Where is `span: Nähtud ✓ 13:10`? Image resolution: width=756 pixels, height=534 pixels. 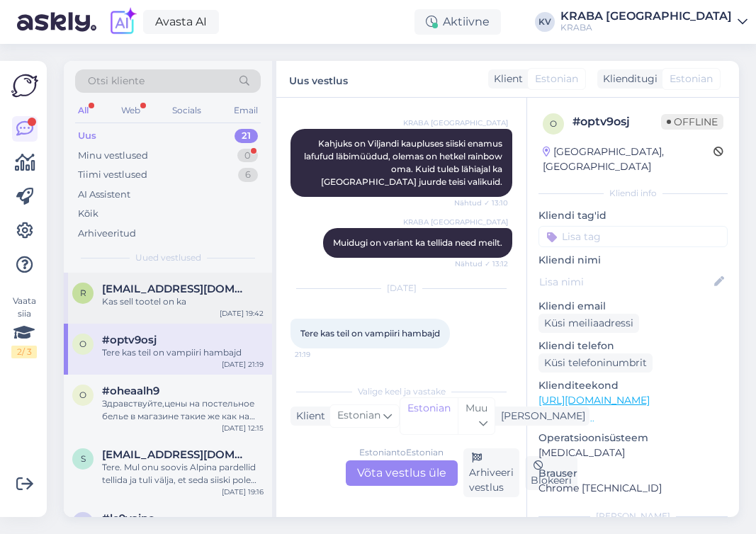 span: Nähtud ✓ 13:10 is located at coordinates (481, 202).